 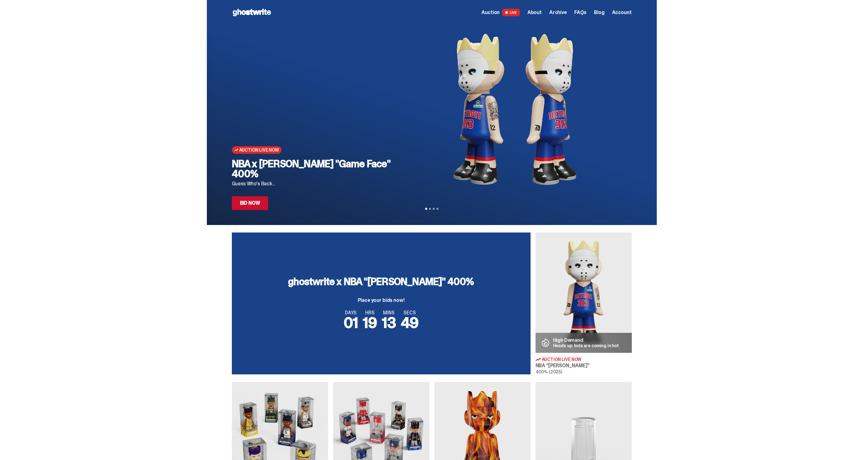 I want to click on a: Eminem High Demand Heads up: bids are coming in hot Auction Live Now, so click(x=584, y=304).